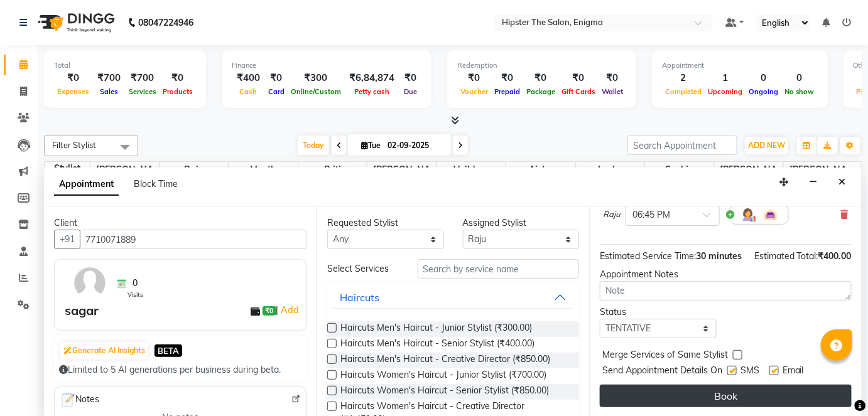  What do you see at coordinates (180, 223) in the screenshot?
I see `div: Client` at bounding box center [180, 223].